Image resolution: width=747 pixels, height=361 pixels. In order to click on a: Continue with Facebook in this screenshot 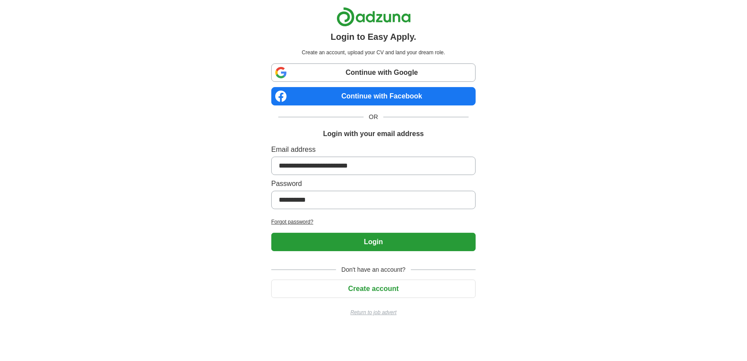, I will do `click(373, 96)`.